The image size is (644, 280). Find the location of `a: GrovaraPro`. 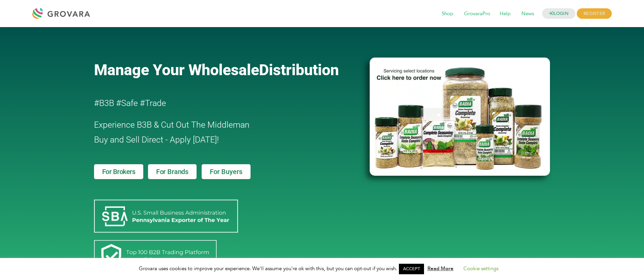

a: GrovaraPro is located at coordinates (477, 14).